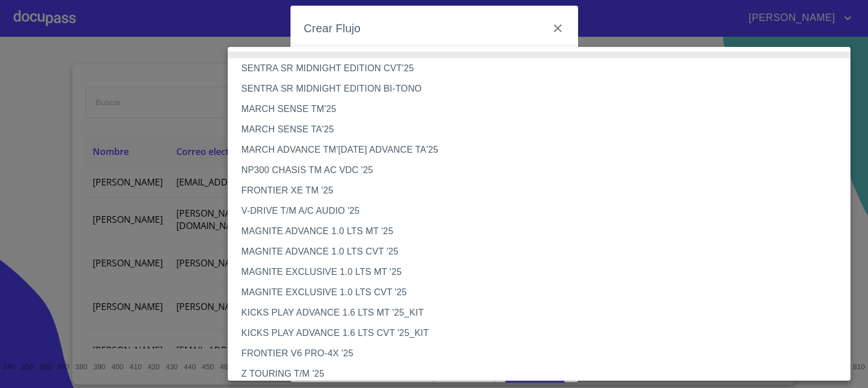 The image size is (868, 388). I want to click on li: NP300 CHASIS TM AC VDC '25, so click(543, 170).